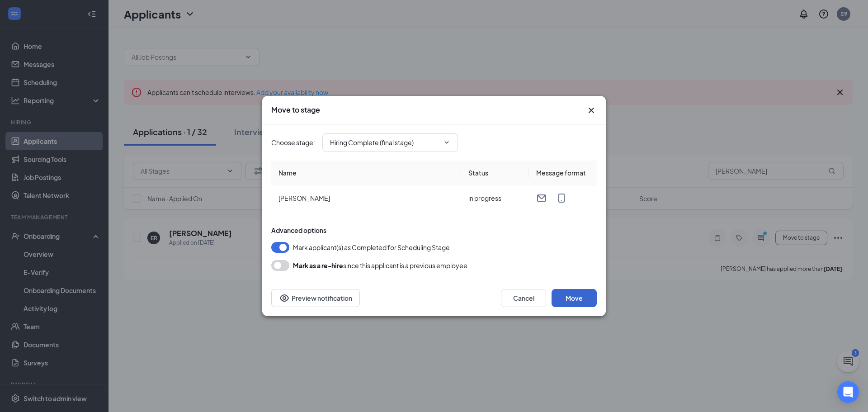  I want to click on th: Name, so click(366, 173).